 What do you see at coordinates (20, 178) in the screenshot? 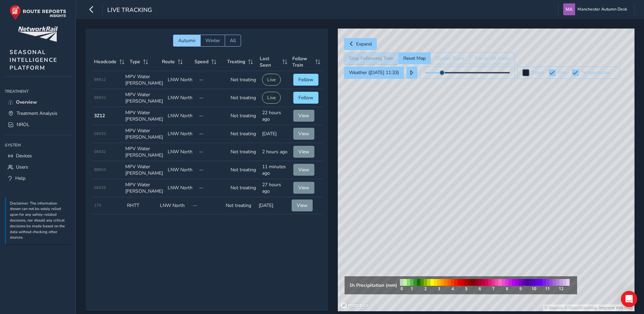
I see `span: Help` at bounding box center [20, 178].